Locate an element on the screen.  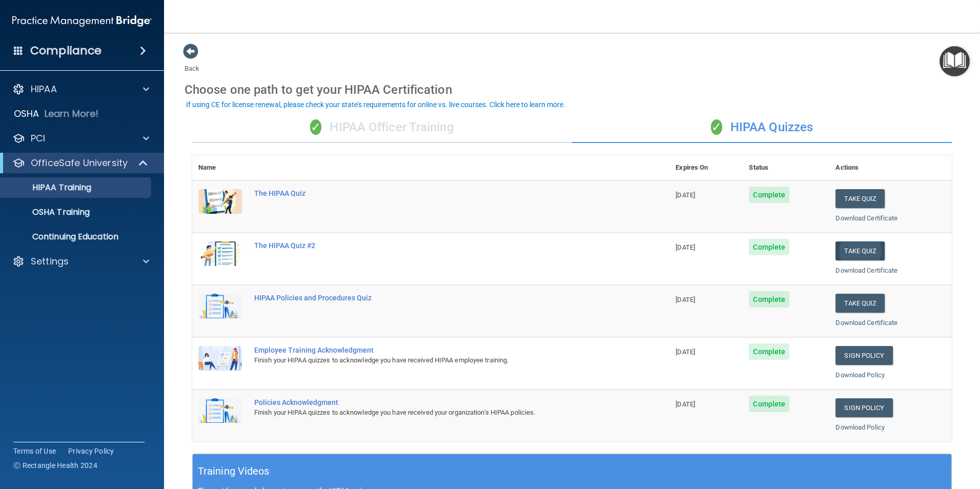
div: Employee Training Acknowledgment is located at coordinates (436, 350).